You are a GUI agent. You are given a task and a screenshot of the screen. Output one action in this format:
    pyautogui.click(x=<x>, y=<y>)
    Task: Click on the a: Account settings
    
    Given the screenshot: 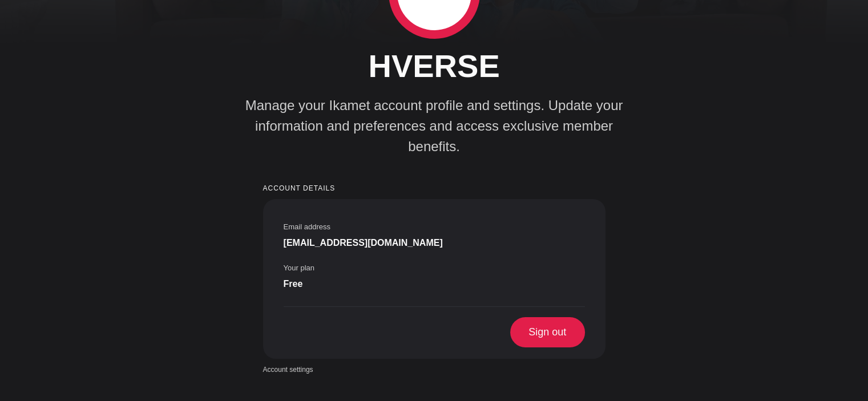 What is the action you would take?
    pyautogui.click(x=288, y=370)
    